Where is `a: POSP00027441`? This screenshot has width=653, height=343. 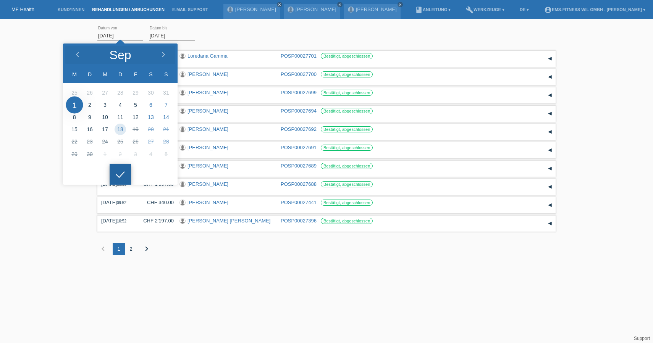
a: POSP00027441 is located at coordinates (299, 202).